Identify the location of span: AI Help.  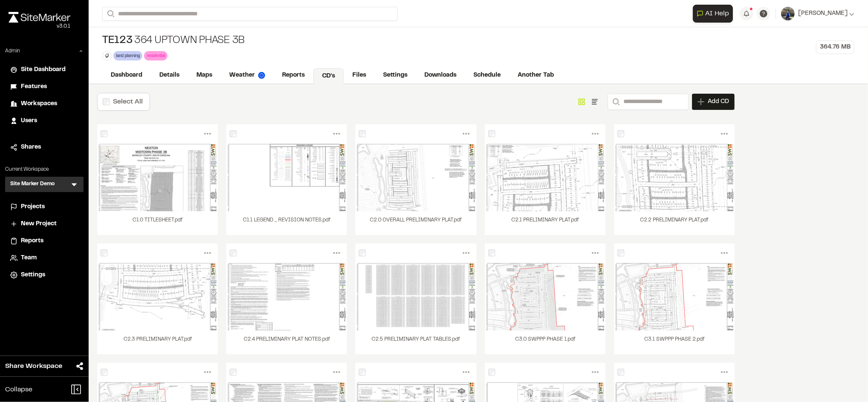
(717, 14).